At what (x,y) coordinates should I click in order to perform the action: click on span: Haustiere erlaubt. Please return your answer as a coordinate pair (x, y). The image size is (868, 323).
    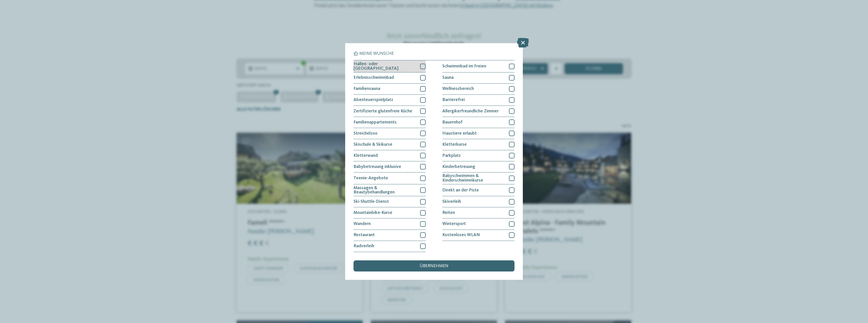
    Looking at the image, I should click on (460, 134).